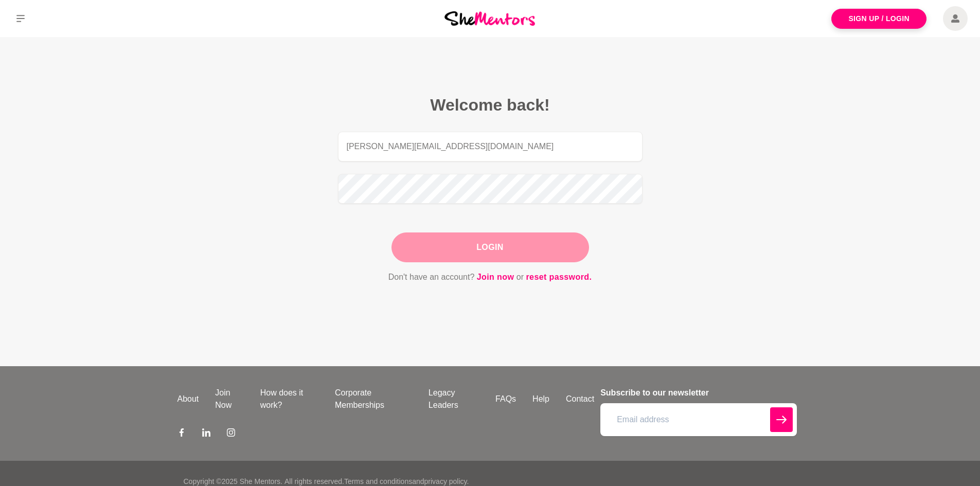 This screenshot has width=980, height=486. Describe the element at coordinates (580, 400) in the screenshot. I see `a: Contact` at that location.